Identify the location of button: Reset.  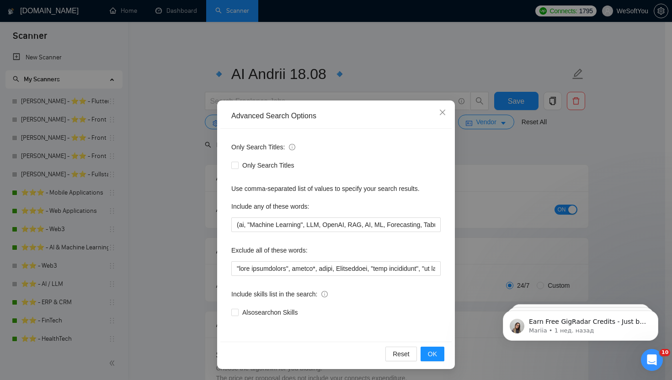
(401, 354).